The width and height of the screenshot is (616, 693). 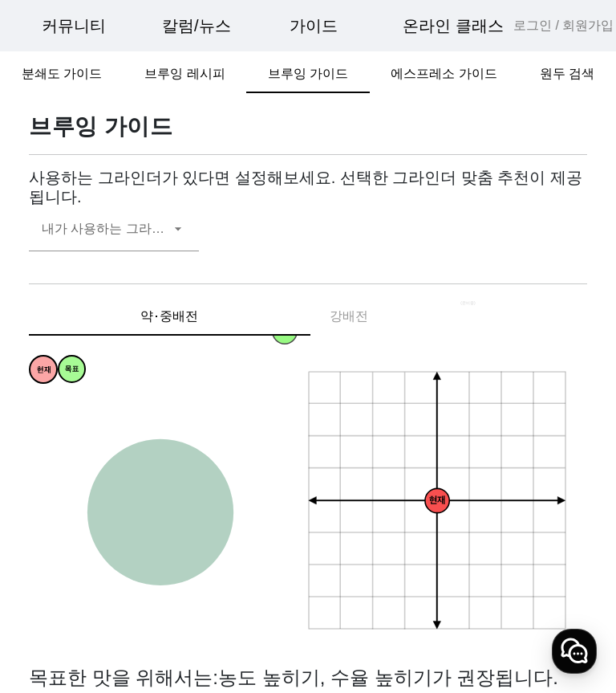 What do you see at coordinates (55, 529) in the screenshot?
I see `a: 홈` at bounding box center [55, 529].